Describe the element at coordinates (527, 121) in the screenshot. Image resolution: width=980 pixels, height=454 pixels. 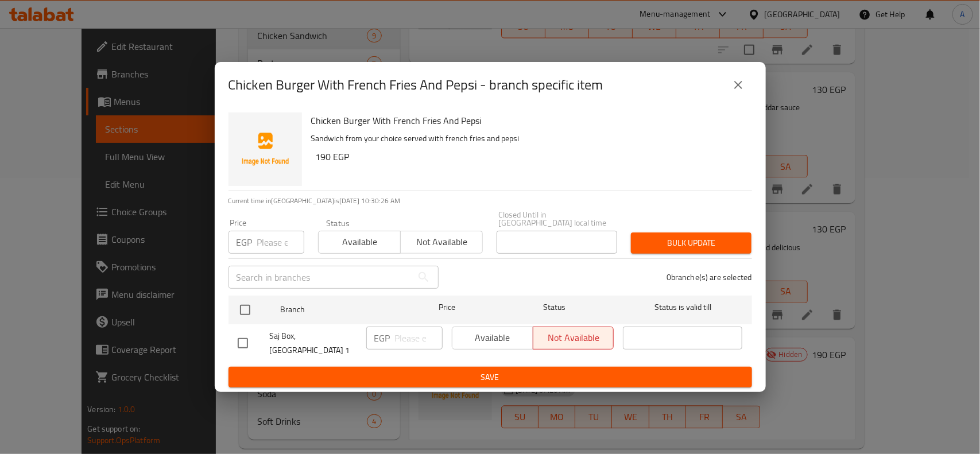
I see `h6: Chicken Burger With French Fries And Pepsi` at that location.